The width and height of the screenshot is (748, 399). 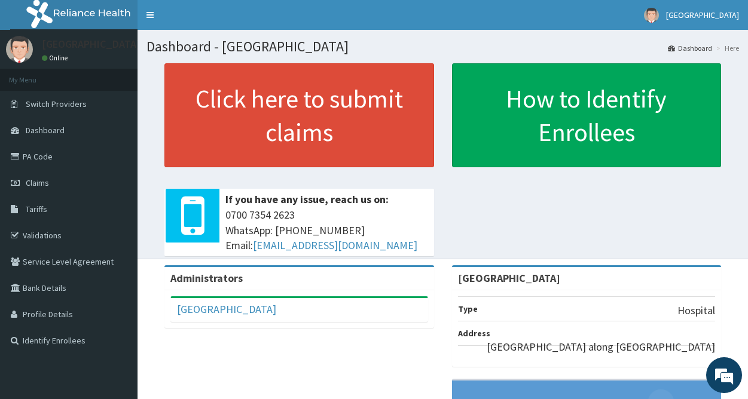 I want to click on p: Hospital, so click(x=696, y=311).